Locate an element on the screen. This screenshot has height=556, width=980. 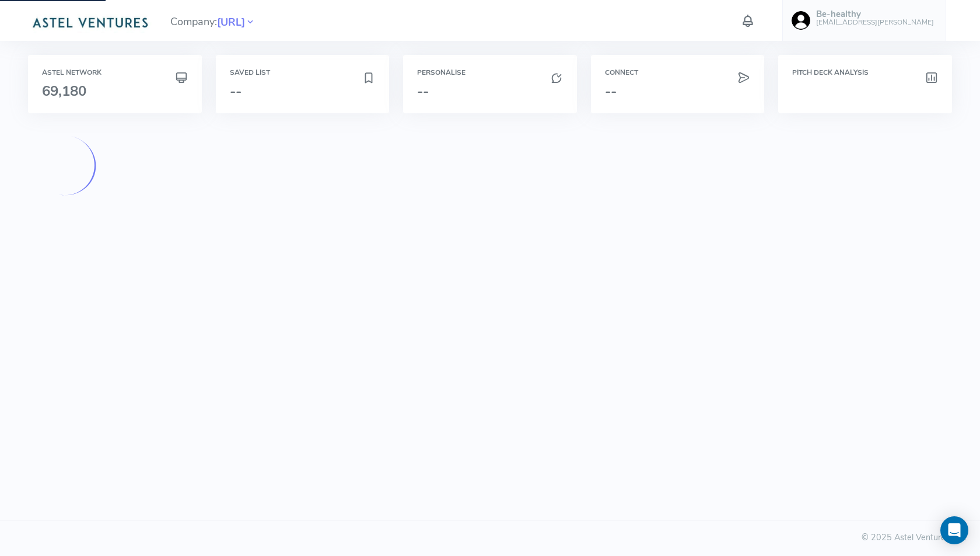
div: © 2025 Astel Ventures Ltd. is located at coordinates (490, 538).